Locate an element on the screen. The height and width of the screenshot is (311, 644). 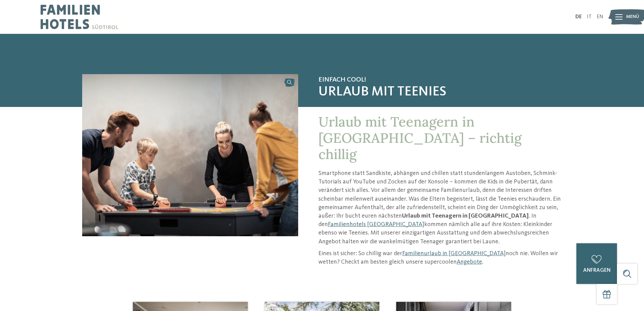
a: IT is located at coordinates (590, 17).